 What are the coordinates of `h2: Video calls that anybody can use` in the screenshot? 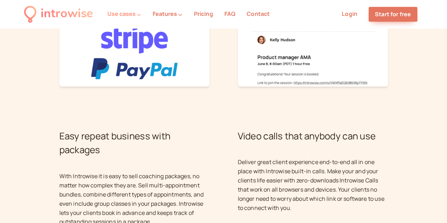 It's located at (313, 136).